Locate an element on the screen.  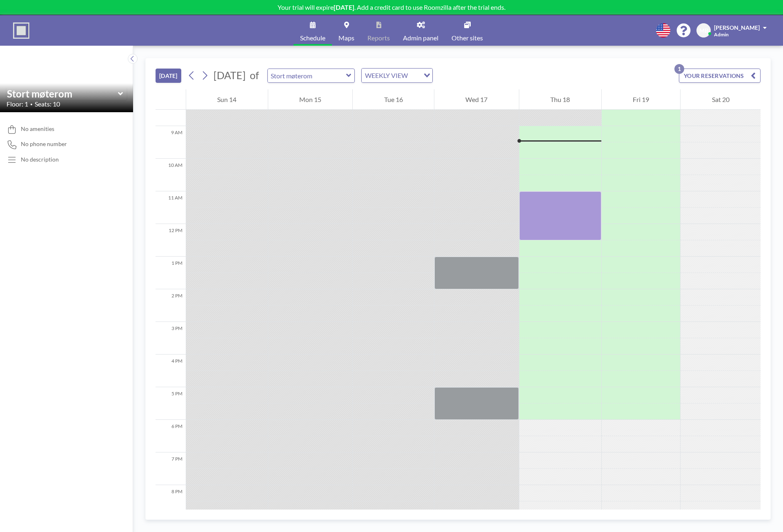
span: Floor: 1 is located at coordinates (17, 104).